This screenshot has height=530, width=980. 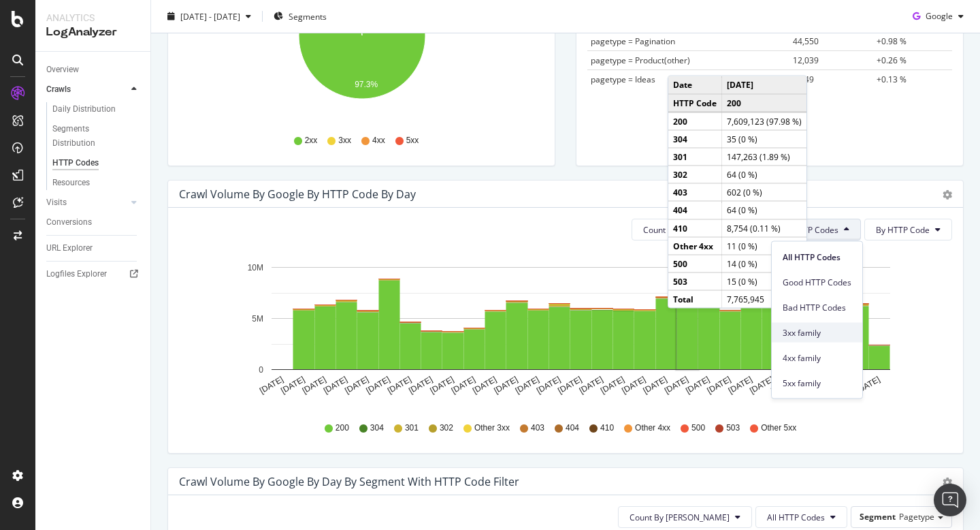 What do you see at coordinates (806, 60) in the screenshot?
I see `span: 12,039` at bounding box center [806, 60].